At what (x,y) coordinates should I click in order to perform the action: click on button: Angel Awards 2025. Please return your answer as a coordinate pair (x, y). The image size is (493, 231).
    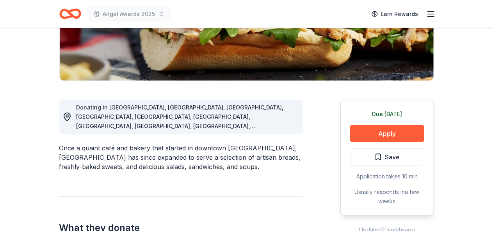
    Looking at the image, I should click on (129, 14).